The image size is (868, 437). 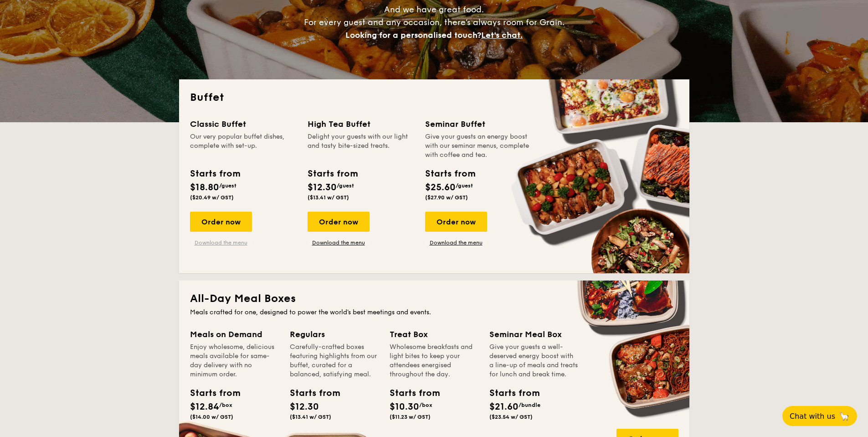 What do you see at coordinates (361, 124) in the screenshot?
I see `div: High Tea Buffet` at bounding box center [361, 124].